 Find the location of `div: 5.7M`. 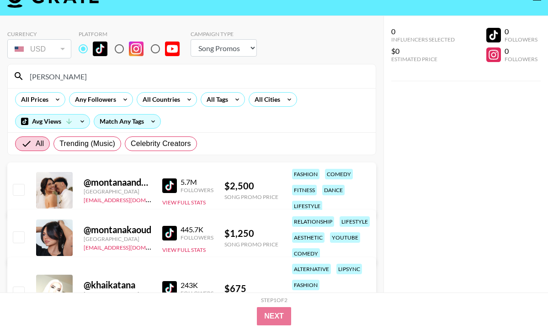

div: 5.7M is located at coordinates (197, 182).